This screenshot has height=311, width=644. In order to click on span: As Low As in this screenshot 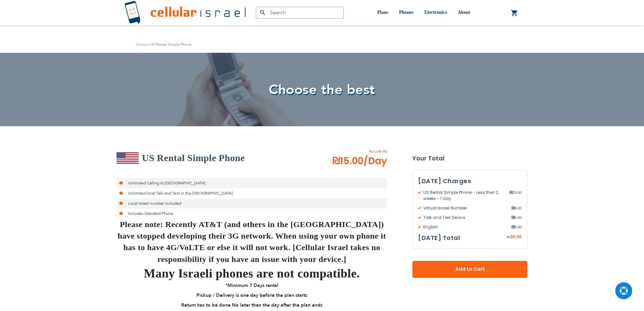, I will do `click(350, 151)`.